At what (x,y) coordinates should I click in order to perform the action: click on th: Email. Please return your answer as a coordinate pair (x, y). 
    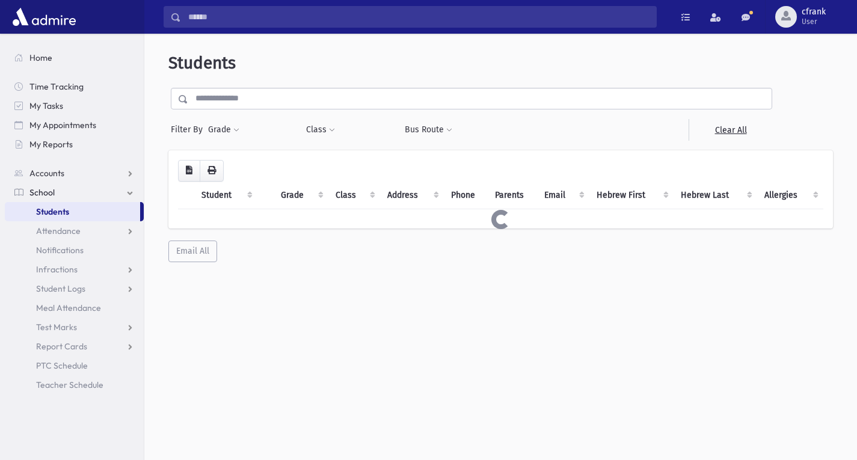
    Looking at the image, I should click on (563, 195).